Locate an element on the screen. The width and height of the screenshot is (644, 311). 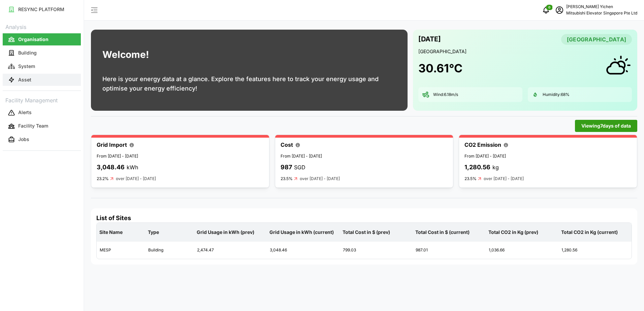
div: MESP is located at coordinates (121, 250).